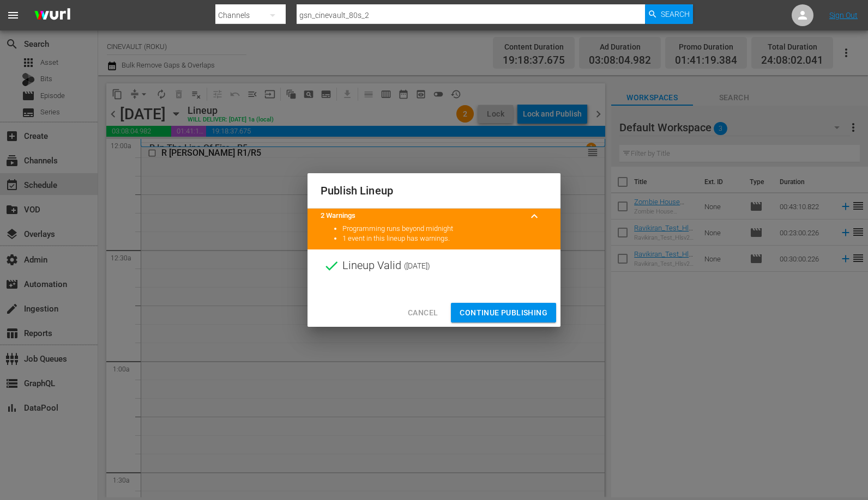  Describe the element at coordinates (445, 238) in the screenshot. I see `li: 1 event in this lineup has warnings.` at that location.